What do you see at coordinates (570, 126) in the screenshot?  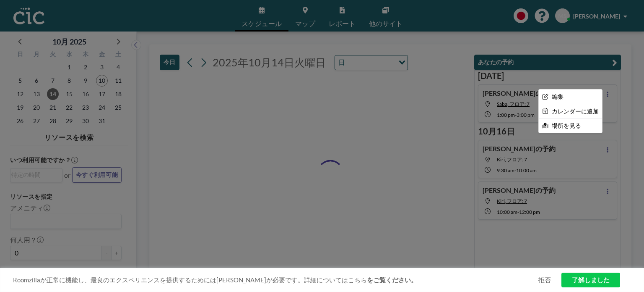 I see `li: 場所を見る` at bounding box center [570, 126].